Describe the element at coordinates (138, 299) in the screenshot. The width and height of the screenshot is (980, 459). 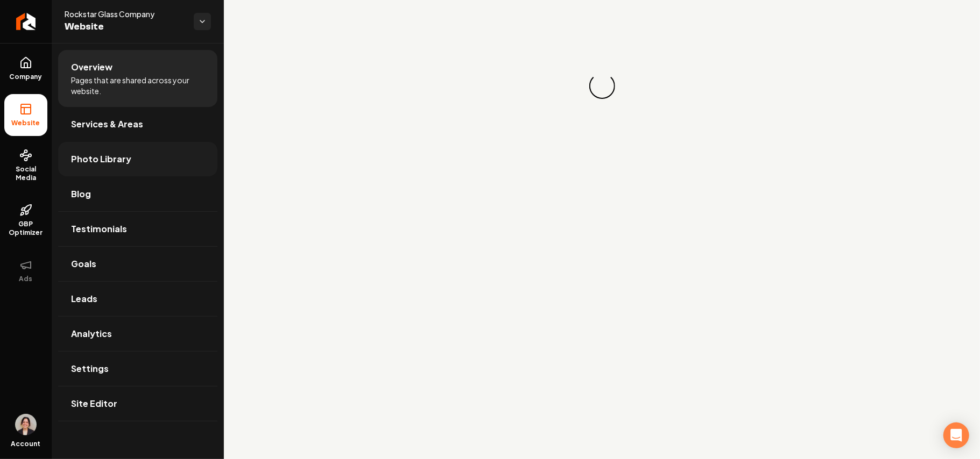
I see `a: Leads` at that location.